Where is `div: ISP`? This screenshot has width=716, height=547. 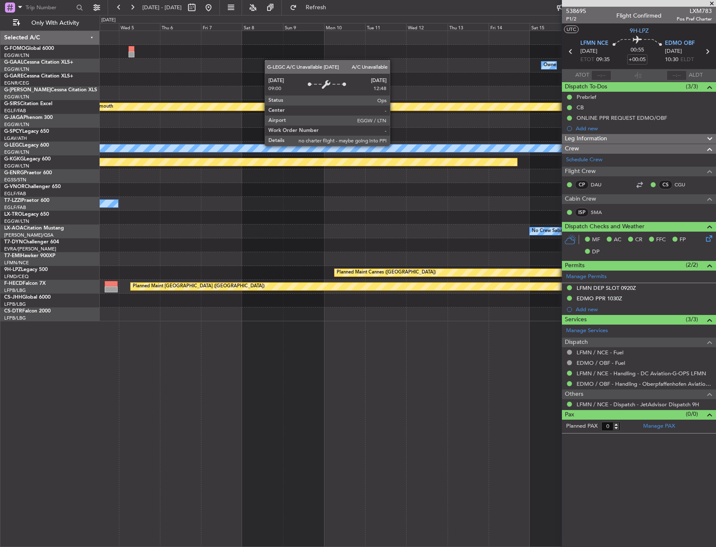
div: ISP is located at coordinates (581, 212).